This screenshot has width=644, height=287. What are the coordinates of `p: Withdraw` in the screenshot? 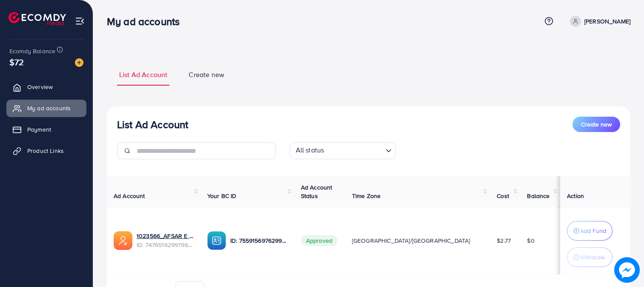 It's located at (592, 257).